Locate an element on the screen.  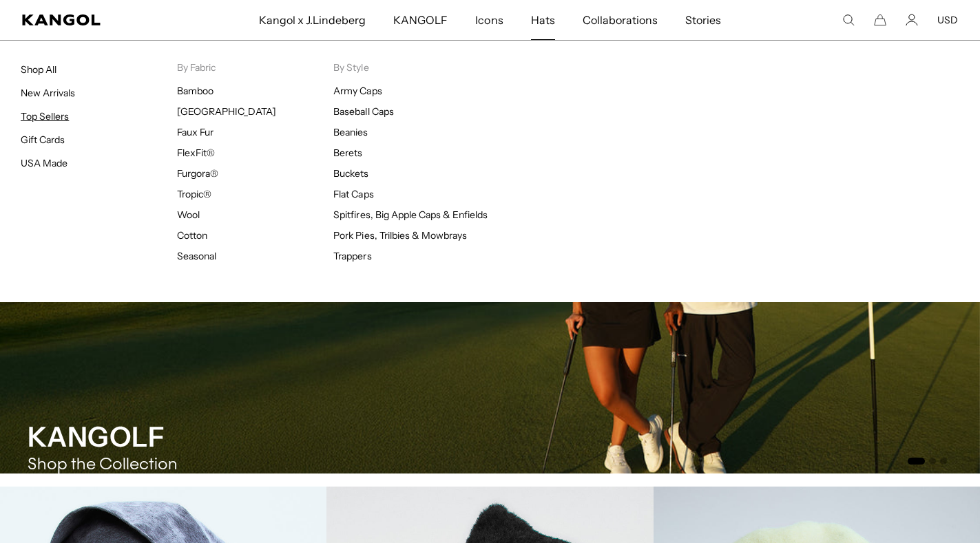
a: Account is located at coordinates (912, 20).